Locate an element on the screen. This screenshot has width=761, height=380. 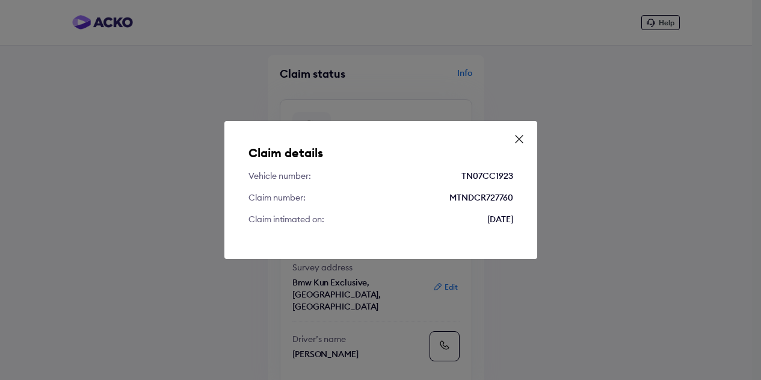
div: MTNDCR727760 is located at coordinates (481, 197).